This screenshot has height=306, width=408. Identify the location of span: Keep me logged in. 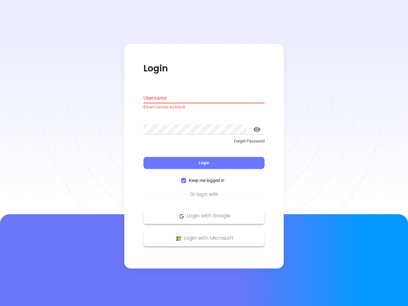
(207, 181).